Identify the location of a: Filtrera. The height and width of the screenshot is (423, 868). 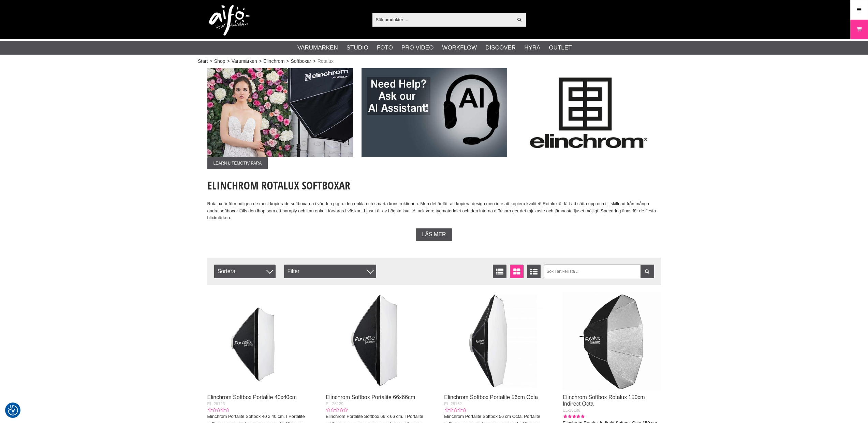
(647, 271).